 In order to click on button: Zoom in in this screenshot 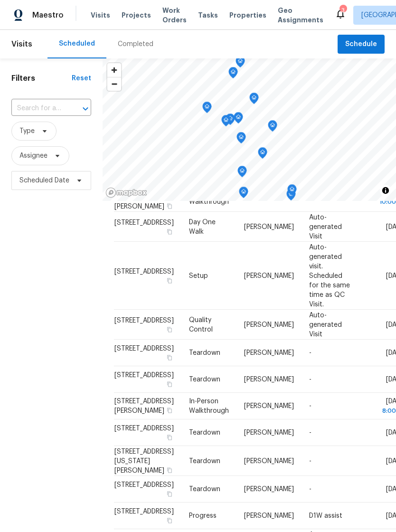, I will do `click(114, 70)`.